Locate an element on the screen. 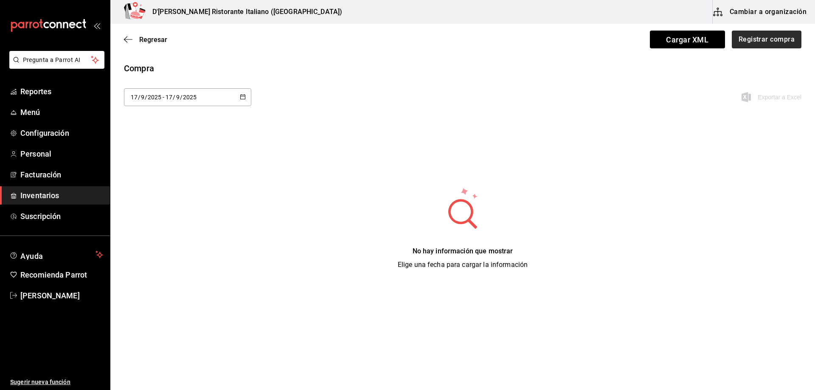 Image resolution: width=815 pixels, height=390 pixels. span: Menú is located at coordinates (62, 112).